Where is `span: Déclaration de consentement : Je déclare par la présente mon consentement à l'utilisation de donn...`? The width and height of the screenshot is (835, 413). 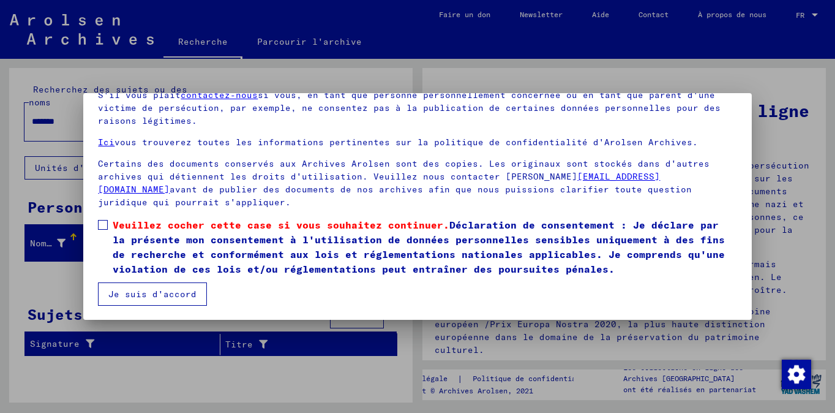 span: Déclaration de consentement : Je déclare par la présente mon consentement à l'utilisation de donn... is located at coordinates (424, 247).